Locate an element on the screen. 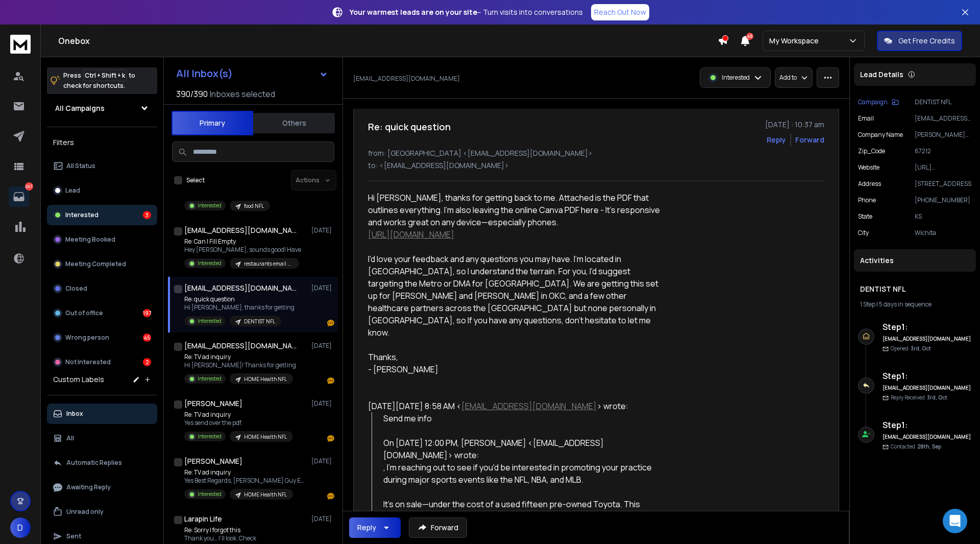  h3: Filters is located at coordinates (102, 143).